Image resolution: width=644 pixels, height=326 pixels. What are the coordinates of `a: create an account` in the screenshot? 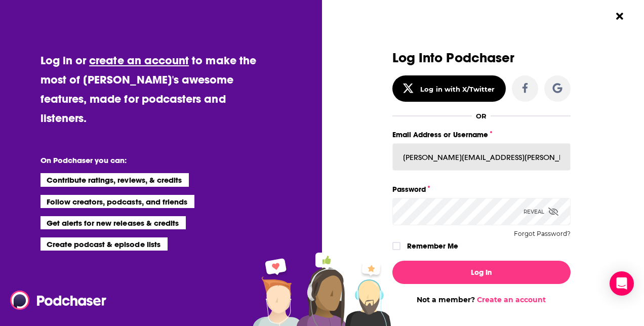 It's located at (139, 60).